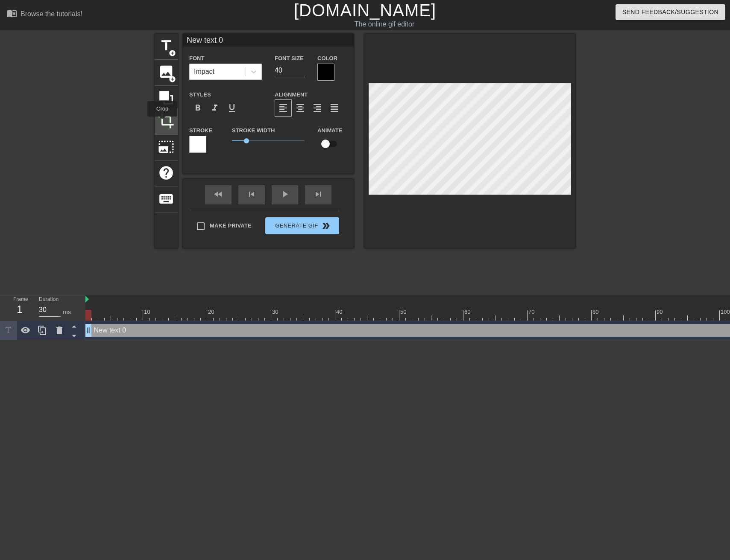  What do you see at coordinates (532, 312) in the screenshot?
I see `div: 70` at bounding box center [532, 312].